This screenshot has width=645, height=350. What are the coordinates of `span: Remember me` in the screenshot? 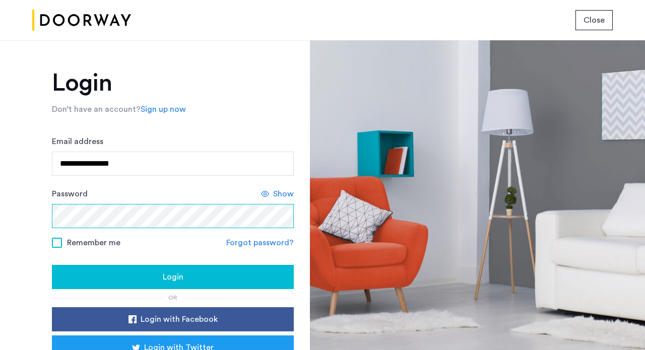 It's located at (94, 243).